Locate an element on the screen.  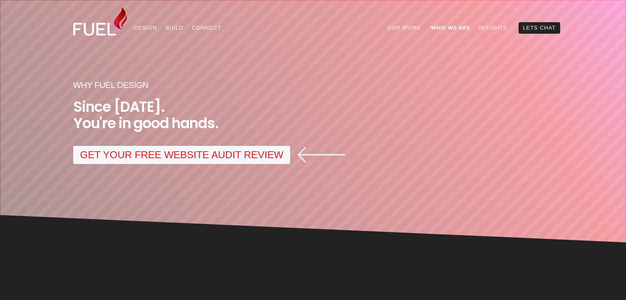
img: Left Arrow is located at coordinates (322, 155).